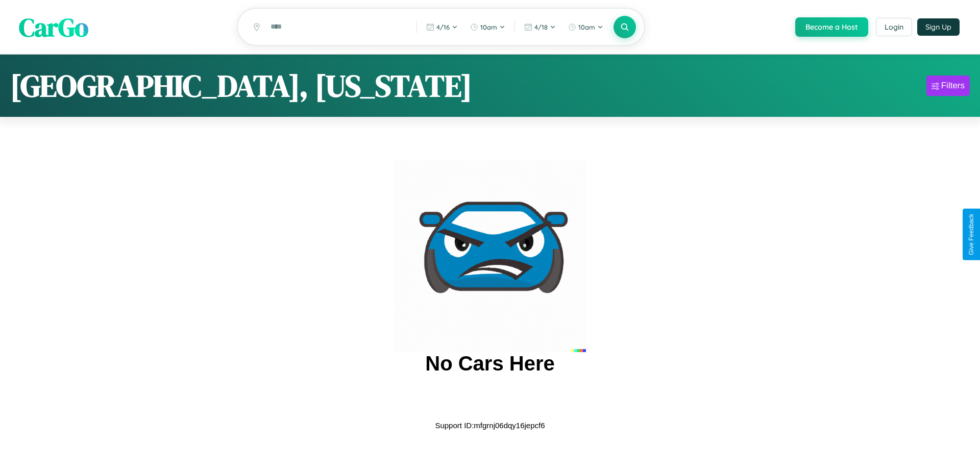  Describe the element at coordinates (948, 86) in the screenshot. I see `button: Filters` at that location.